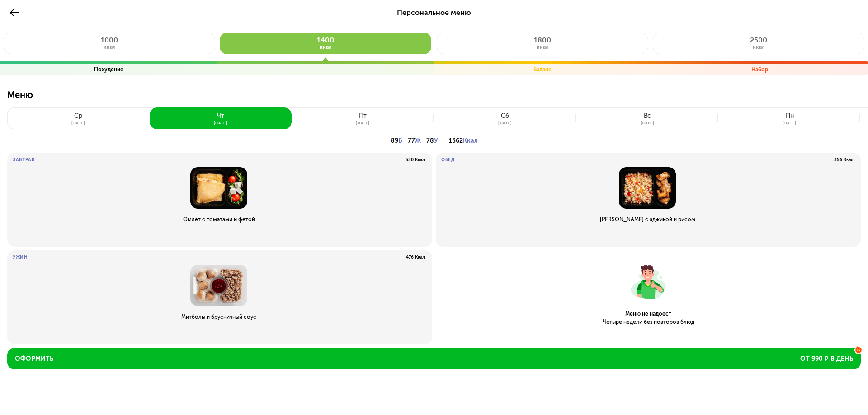  I want to click on div: пн, so click(790, 116).